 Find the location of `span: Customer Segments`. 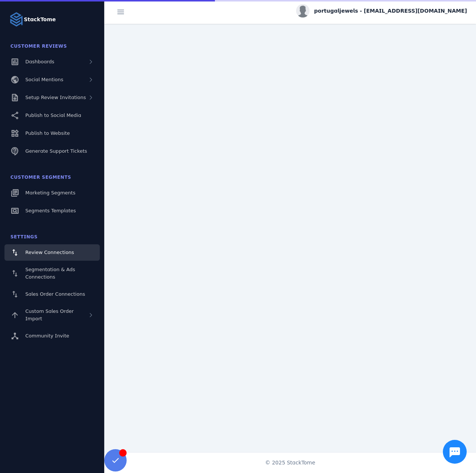

span: Customer Segments is located at coordinates (41, 178).